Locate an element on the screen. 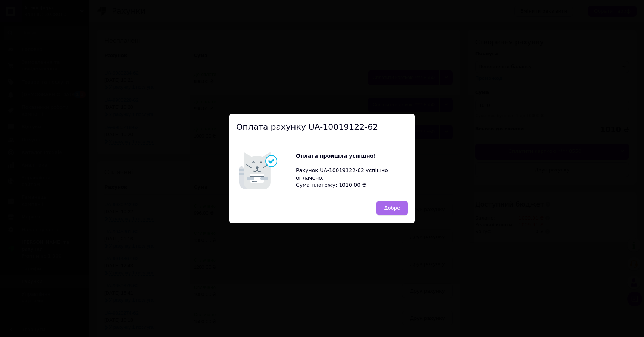 The image size is (644, 337). b: Оплата пройшла успішно! is located at coordinates (336, 156).